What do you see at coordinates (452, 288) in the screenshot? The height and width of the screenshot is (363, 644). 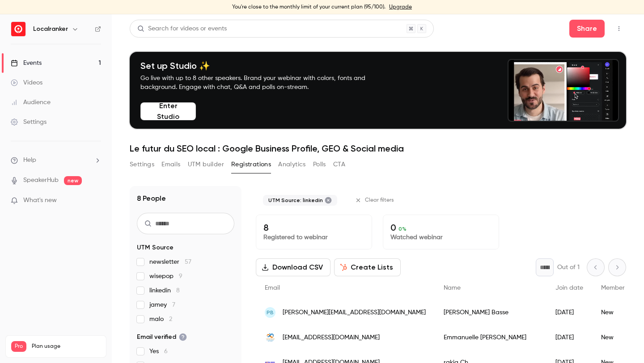 I see `span: Name` at bounding box center [452, 288].